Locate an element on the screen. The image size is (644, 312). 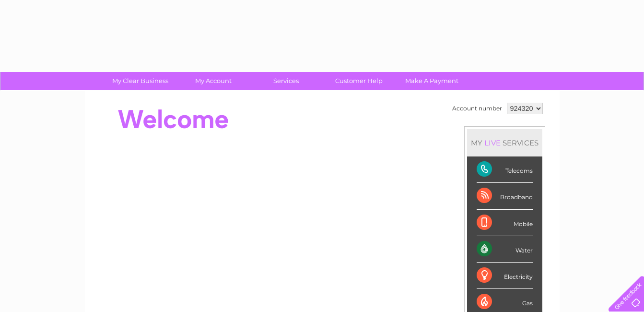
a: My Account is located at coordinates (213, 80).